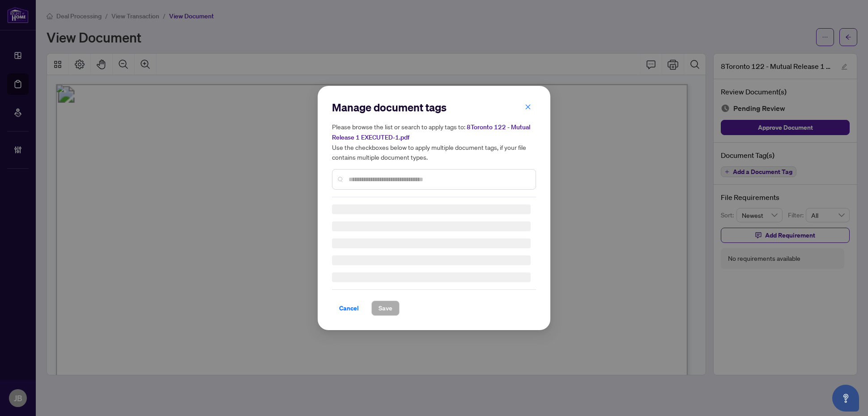  I want to click on span: close, so click(528, 107).